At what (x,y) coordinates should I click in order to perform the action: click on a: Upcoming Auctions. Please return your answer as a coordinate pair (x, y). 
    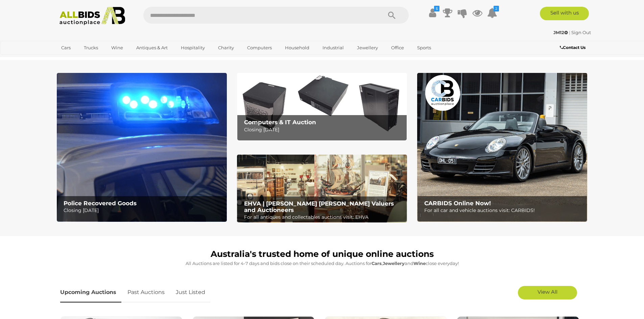
    Looking at the image, I should click on (90, 293).